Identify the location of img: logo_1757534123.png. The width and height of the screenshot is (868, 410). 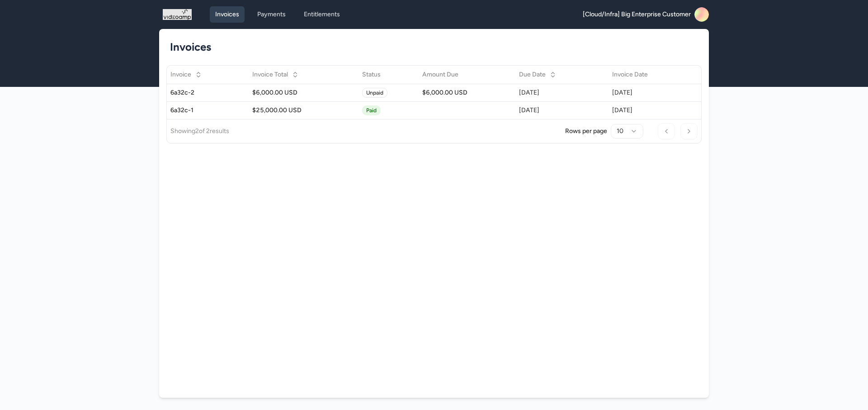
(177, 15).